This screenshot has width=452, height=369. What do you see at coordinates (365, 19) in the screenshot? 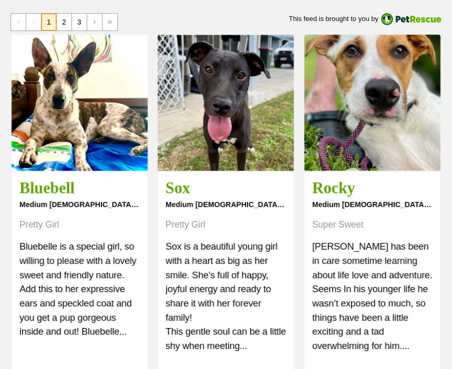
I see `div: This feed is brought to you by` at bounding box center [365, 19].